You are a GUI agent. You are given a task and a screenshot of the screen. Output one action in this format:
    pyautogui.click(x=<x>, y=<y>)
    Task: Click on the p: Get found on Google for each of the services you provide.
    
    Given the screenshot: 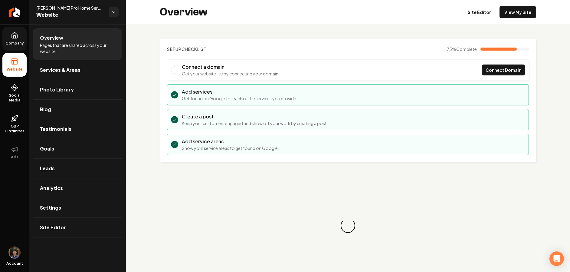 What is the action you would take?
    pyautogui.click(x=240, y=98)
    